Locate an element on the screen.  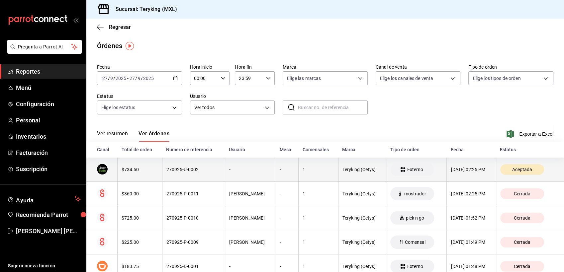
div: 270925-U-0002 is located at coordinates (194, 170).